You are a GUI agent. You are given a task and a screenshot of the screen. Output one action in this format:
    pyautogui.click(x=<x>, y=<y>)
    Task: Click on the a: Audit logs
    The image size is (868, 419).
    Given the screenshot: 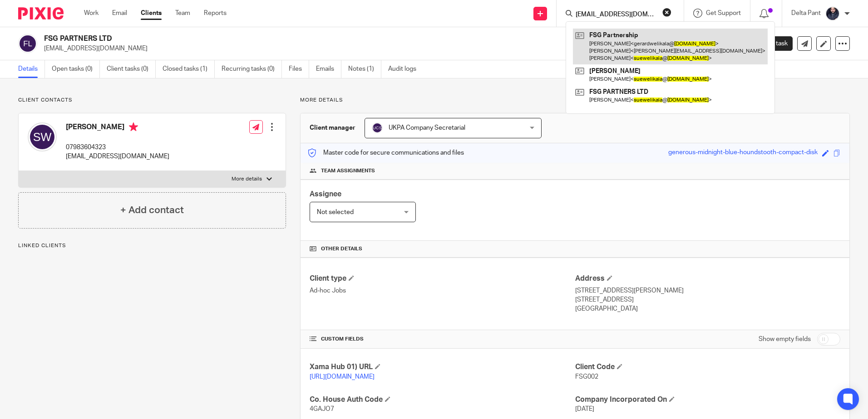 What is the action you would take?
    pyautogui.click(x=405, y=69)
    